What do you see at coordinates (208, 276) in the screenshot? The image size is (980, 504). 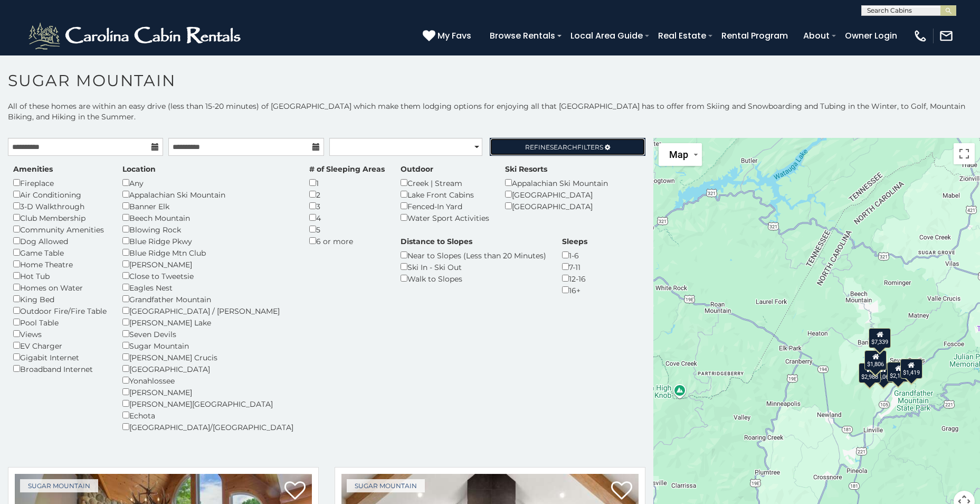 I see `div: Close to Tweetsie` at bounding box center [208, 276].